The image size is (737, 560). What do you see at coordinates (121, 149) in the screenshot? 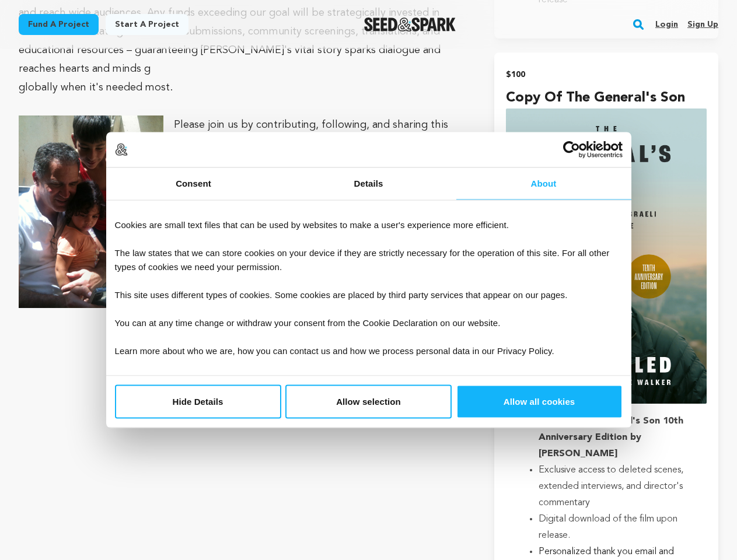
I see `img: logo` at bounding box center [121, 149].